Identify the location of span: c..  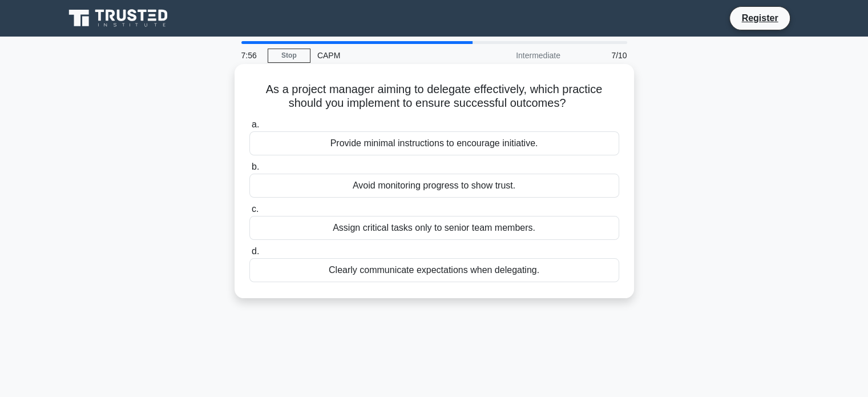
(255, 208).